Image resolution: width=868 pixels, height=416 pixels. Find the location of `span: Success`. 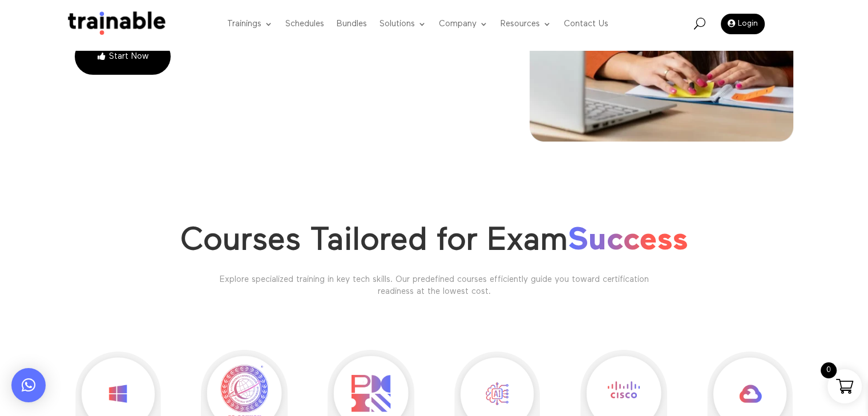

span: Success is located at coordinates (628, 241).